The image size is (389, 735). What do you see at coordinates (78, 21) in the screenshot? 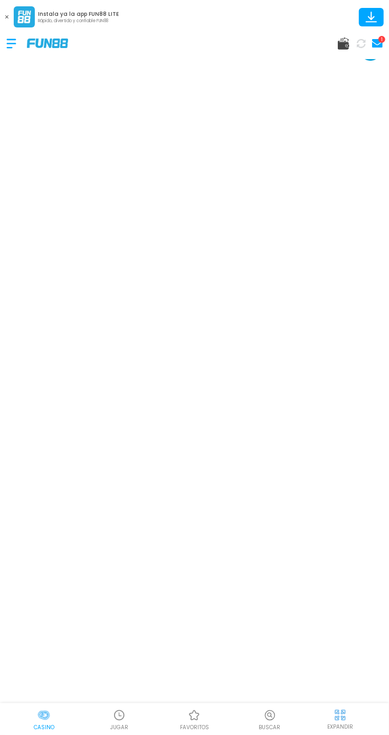
I see `p: Rápido, divertido y confiable FUN88` at bounding box center [78, 21].